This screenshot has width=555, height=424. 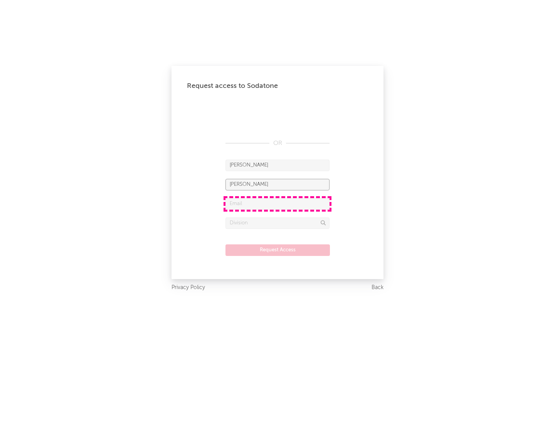 What do you see at coordinates (278, 204) in the screenshot?
I see `input: Email` at bounding box center [278, 204].